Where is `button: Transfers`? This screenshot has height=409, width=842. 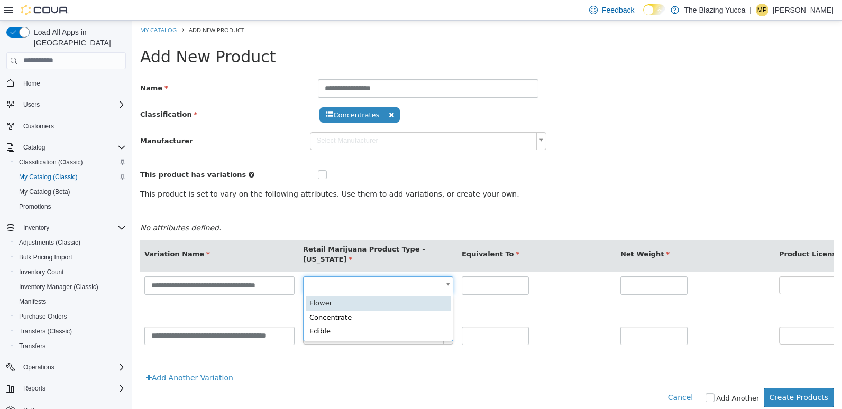 button: Transfers is located at coordinates (70, 346).